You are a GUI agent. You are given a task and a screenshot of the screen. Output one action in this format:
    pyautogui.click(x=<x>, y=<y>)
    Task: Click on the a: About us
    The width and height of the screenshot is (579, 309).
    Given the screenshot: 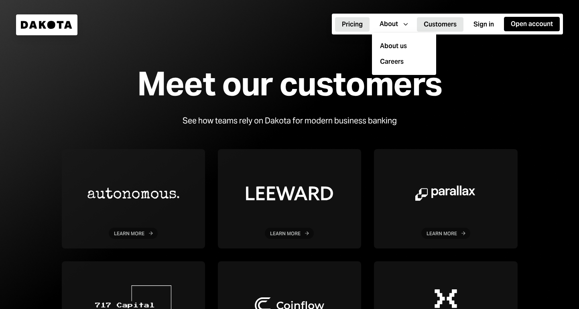 What is the action you would take?
    pyautogui.click(x=404, y=46)
    